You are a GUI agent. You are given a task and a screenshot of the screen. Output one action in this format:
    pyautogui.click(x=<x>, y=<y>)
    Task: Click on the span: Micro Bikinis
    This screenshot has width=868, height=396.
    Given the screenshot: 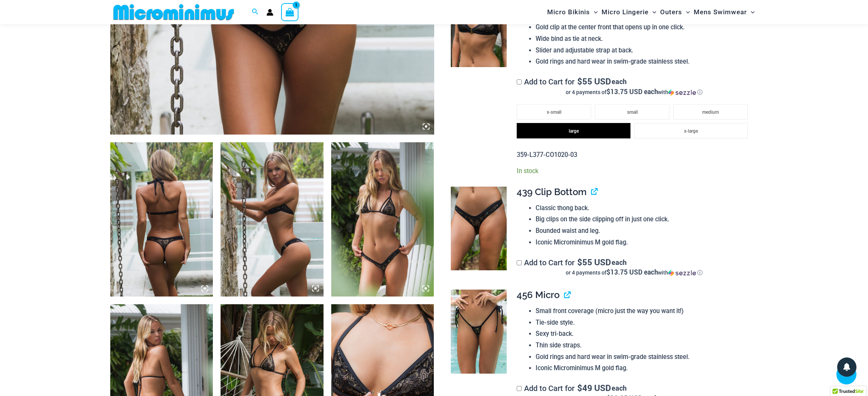 What is the action you would take?
    pyautogui.click(x=568, y=12)
    